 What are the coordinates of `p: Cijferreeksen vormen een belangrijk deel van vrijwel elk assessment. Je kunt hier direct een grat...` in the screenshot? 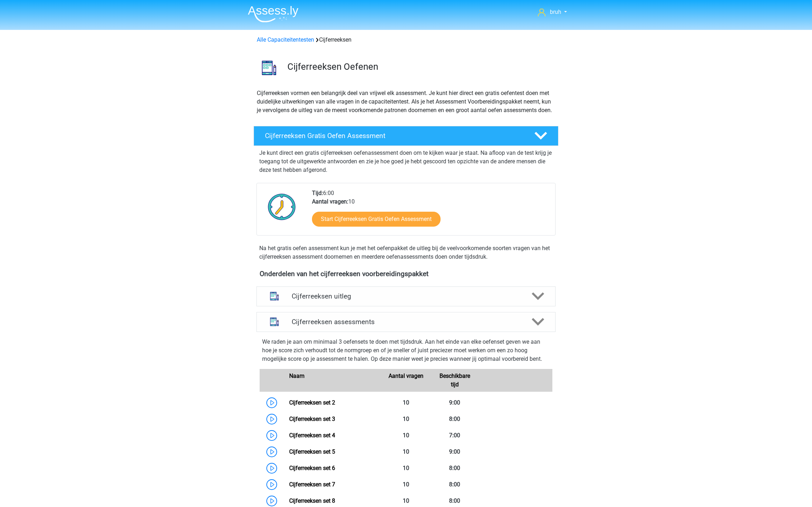 It's located at (406, 102).